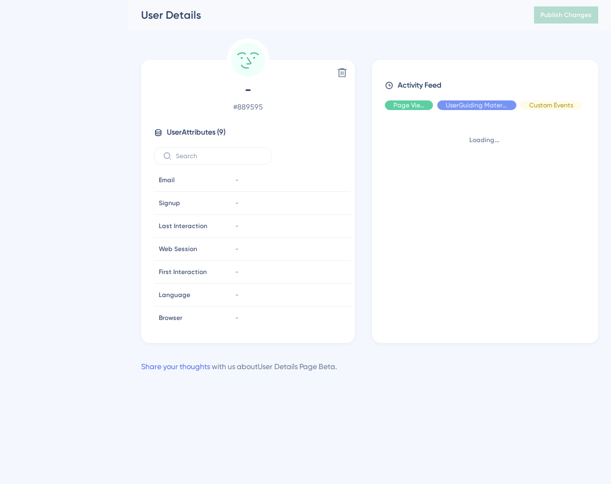 This screenshot has width=611, height=484. I want to click on span: User Attributes ( 9 ), so click(196, 133).